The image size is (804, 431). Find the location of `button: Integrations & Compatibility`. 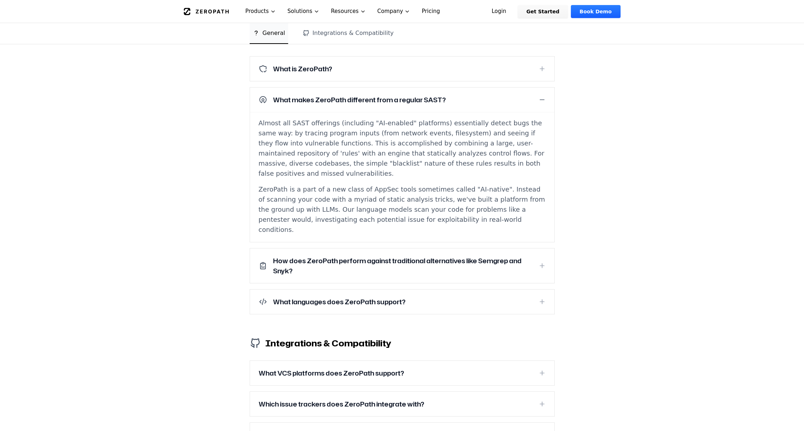

button: Integrations & Compatibility is located at coordinates (348, 33).